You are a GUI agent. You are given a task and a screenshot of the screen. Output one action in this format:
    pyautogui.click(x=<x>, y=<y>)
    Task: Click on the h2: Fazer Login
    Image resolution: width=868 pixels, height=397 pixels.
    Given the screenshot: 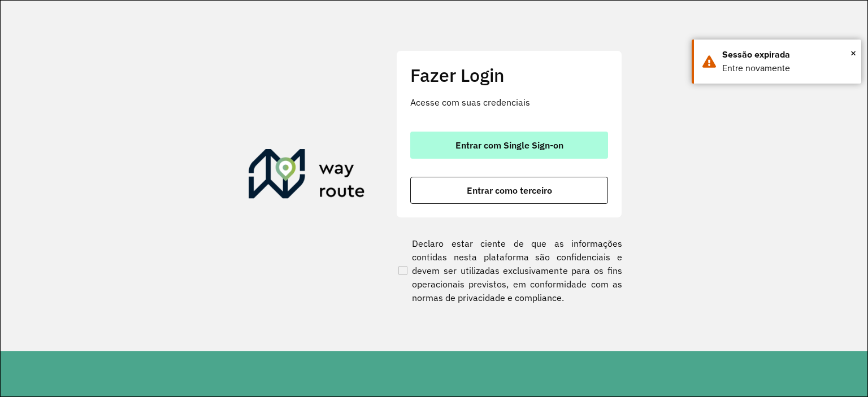 What is the action you would take?
    pyautogui.click(x=509, y=75)
    